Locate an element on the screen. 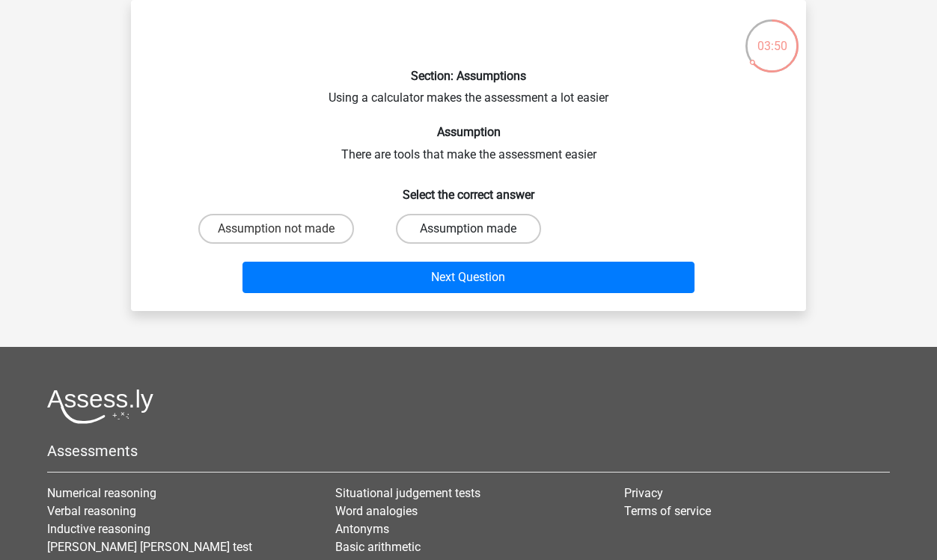  a: Inductive reasoning is located at coordinates (99, 528).